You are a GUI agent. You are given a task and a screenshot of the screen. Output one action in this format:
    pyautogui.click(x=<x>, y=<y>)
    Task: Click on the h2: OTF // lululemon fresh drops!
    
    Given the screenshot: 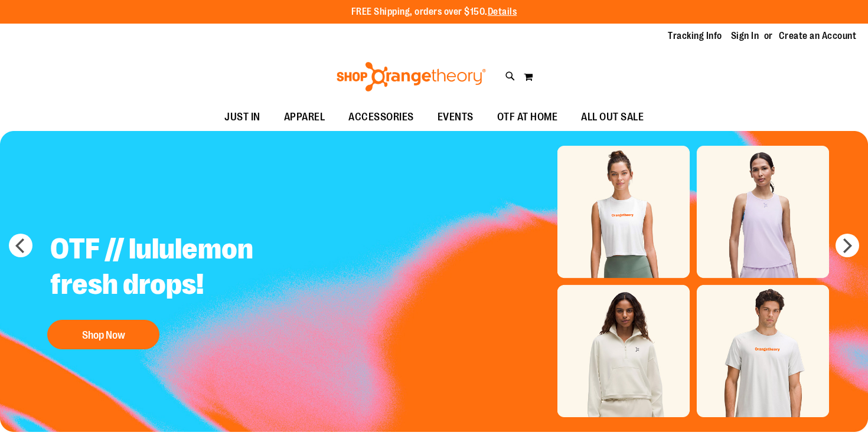 What is the action you would take?
    pyautogui.click(x=188, y=268)
    